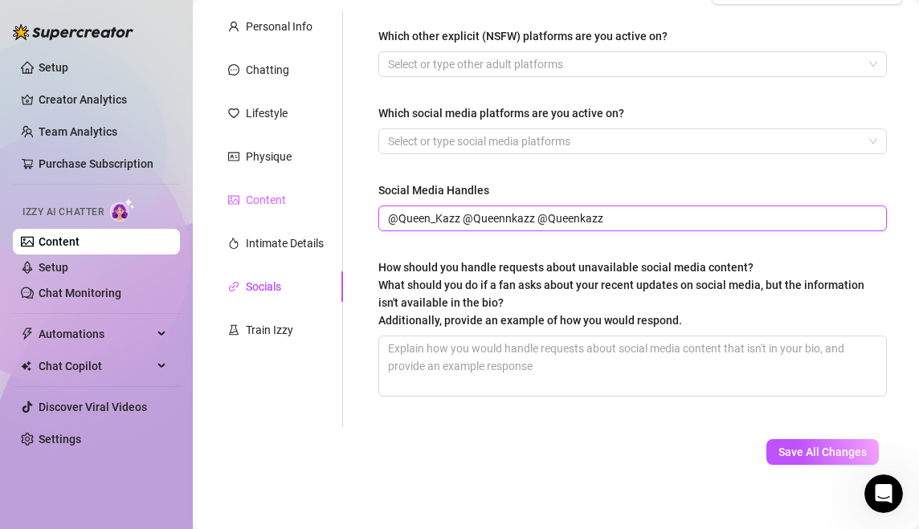  What do you see at coordinates (268, 157) in the screenshot?
I see `div: Physique` at bounding box center [268, 157].